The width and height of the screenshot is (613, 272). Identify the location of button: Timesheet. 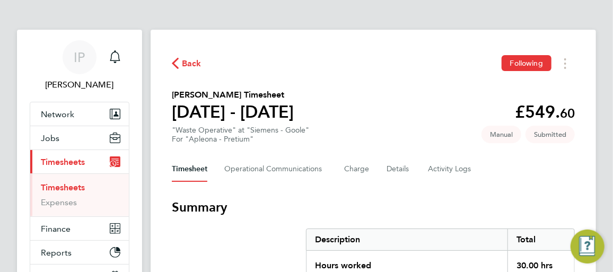
(189, 169).